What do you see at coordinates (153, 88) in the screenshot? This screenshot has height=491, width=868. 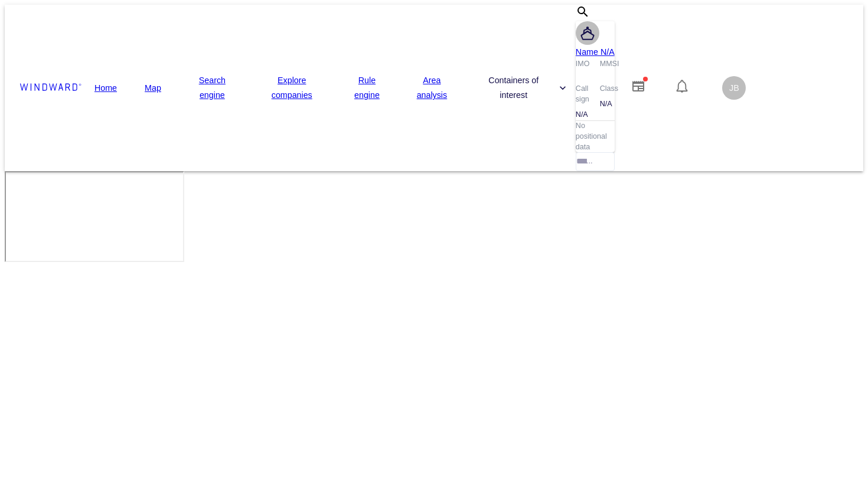 I see `a: Map` at bounding box center [153, 88].